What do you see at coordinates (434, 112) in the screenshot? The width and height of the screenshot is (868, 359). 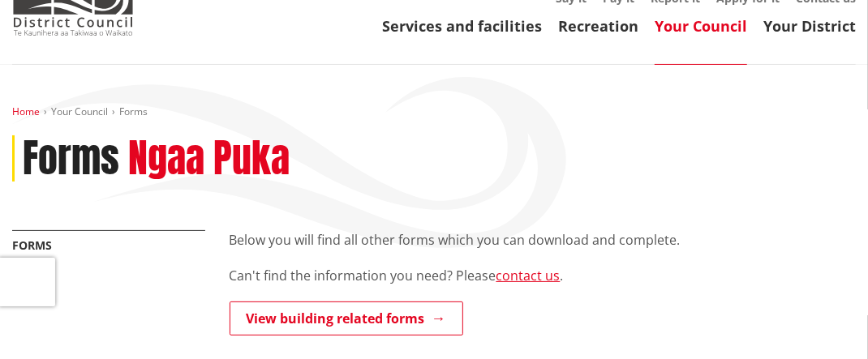 I see `nav: breadcrumb` at bounding box center [434, 112].